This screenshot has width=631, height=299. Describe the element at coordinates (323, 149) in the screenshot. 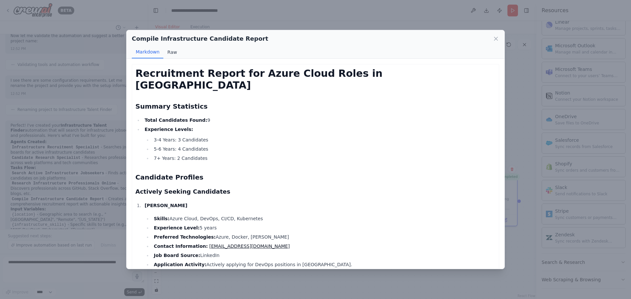

I see `li: 5-6 Years: 4 Candidates` at that location.